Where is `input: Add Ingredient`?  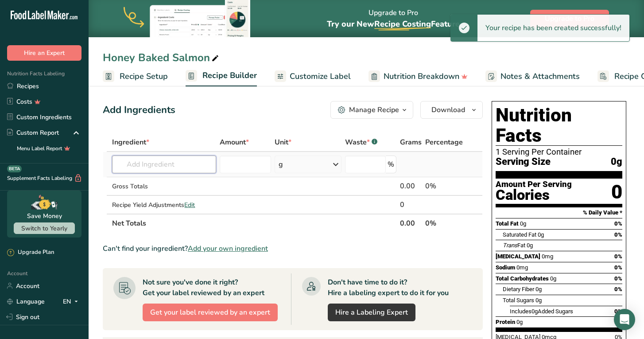 input: Add Ingredient is located at coordinates (164, 165).